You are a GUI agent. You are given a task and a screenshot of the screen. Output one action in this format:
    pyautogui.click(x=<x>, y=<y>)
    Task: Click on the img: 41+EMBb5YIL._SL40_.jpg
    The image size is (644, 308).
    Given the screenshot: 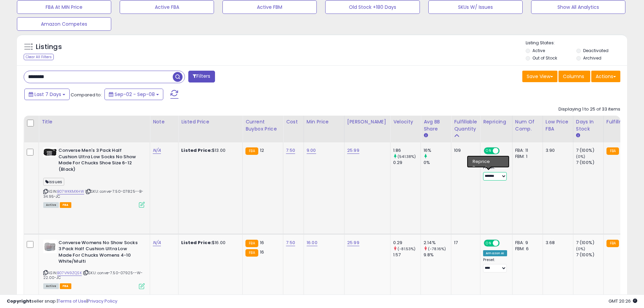 What is the action you would take?
    pyautogui.click(x=50, y=246)
    